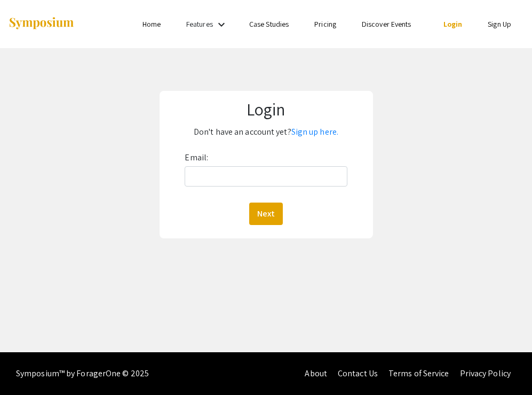 Image resolution: width=532 pixels, height=395 pixels. I want to click on a: Sign up here., so click(315, 131).